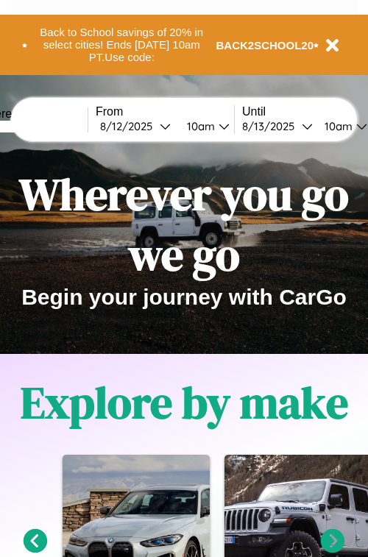 This screenshot has height=557, width=368. Describe the element at coordinates (184, 403) in the screenshot. I see `h1: Explore by make` at that location.